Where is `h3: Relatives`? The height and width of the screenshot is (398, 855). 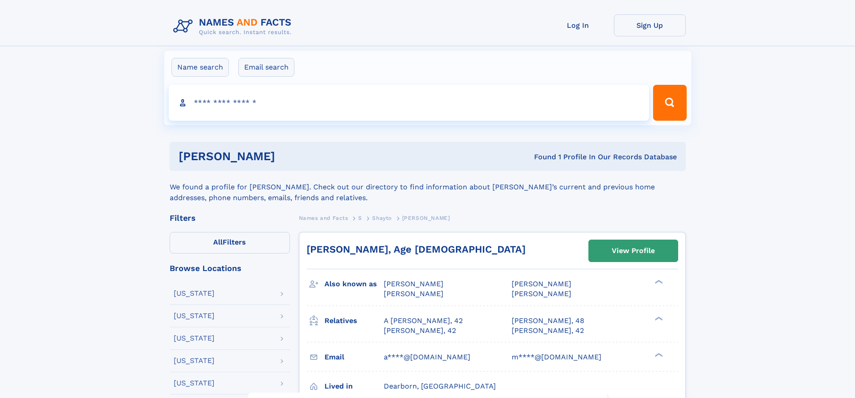
h3: Relatives is located at coordinates (354, 321).